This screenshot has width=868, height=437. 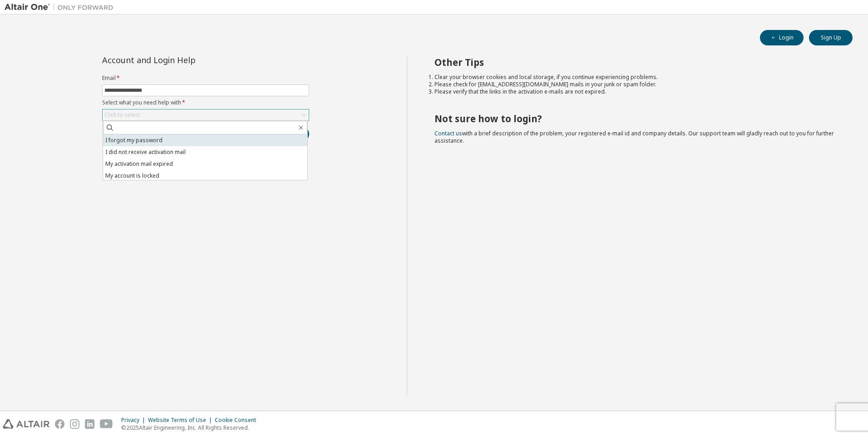 I want to click on li: I forgot my password, so click(x=205, y=140).